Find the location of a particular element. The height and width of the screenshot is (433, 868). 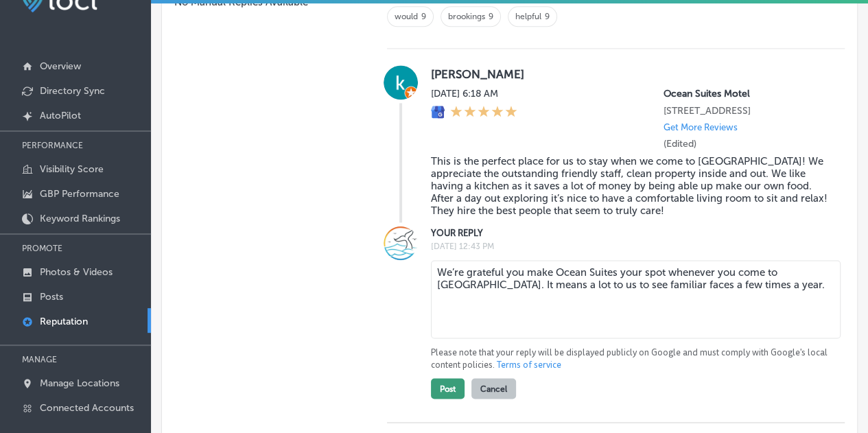

p: Visibility Score is located at coordinates (71, 169).